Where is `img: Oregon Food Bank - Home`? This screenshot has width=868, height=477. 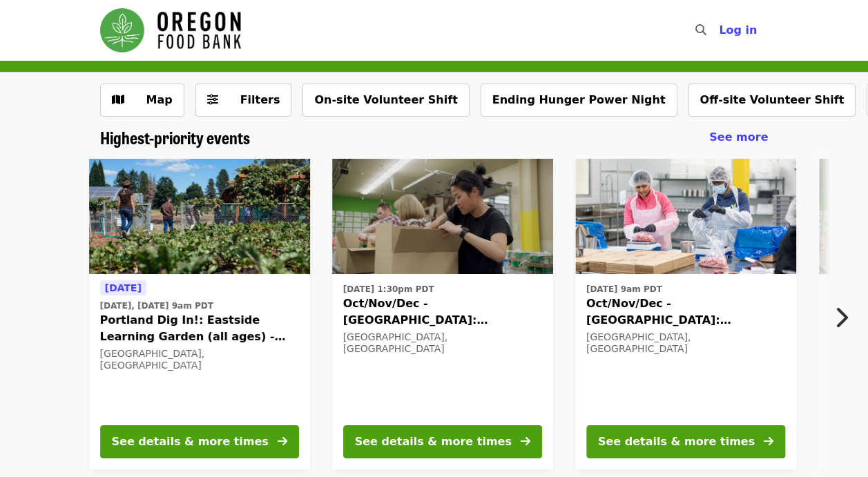
img: Oregon Food Bank - Home is located at coordinates (171, 31).